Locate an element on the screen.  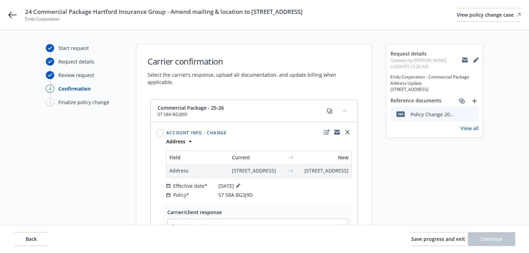
button: Back is located at coordinates (31, 239).